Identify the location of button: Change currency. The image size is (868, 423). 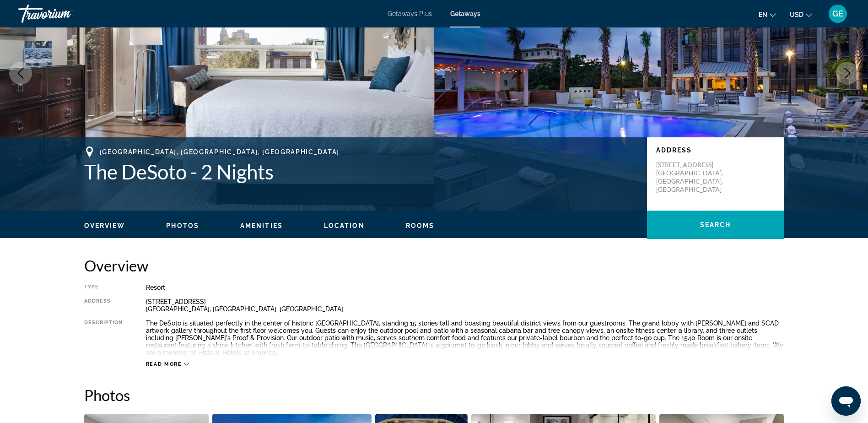
(801, 14).